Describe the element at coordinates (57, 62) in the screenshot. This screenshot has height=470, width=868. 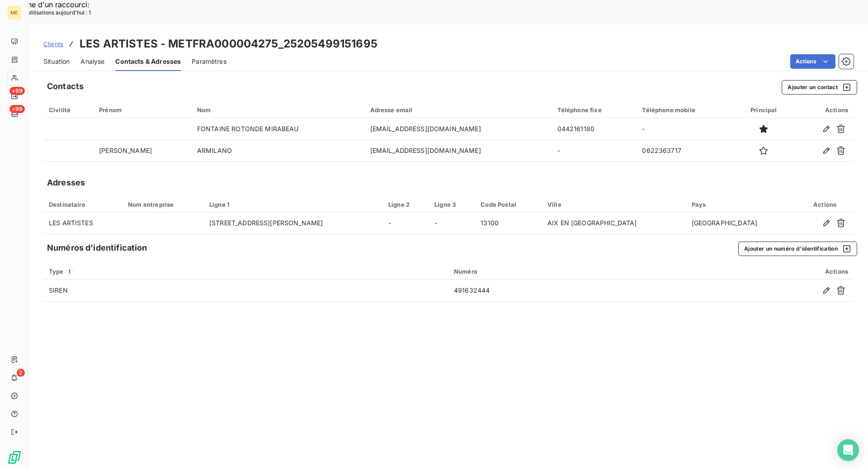
I see `span: Situation` at that location.